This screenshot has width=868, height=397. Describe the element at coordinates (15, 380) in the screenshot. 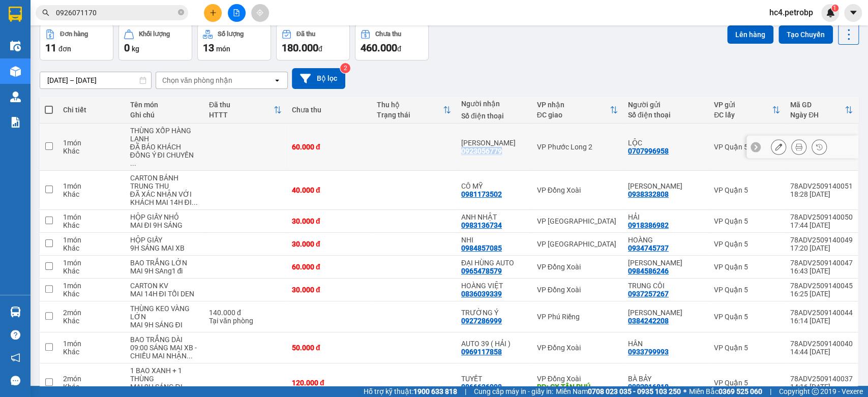

I see `span: message` at that location.